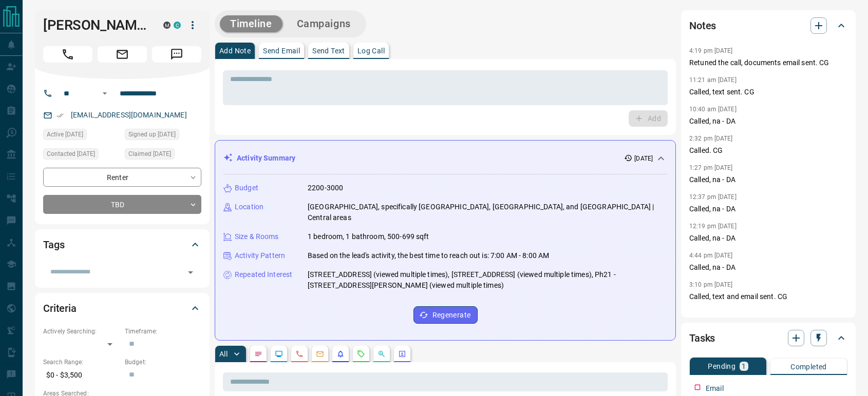  Describe the element at coordinates (715, 388) in the screenshot. I see `p: Email` at that location.